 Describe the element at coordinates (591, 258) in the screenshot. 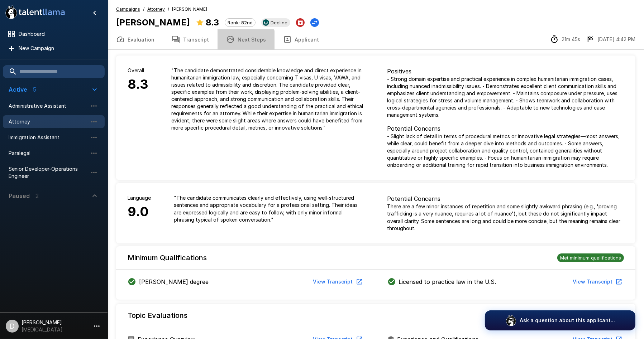

I see `span: Met minimum qualifications` at that location.